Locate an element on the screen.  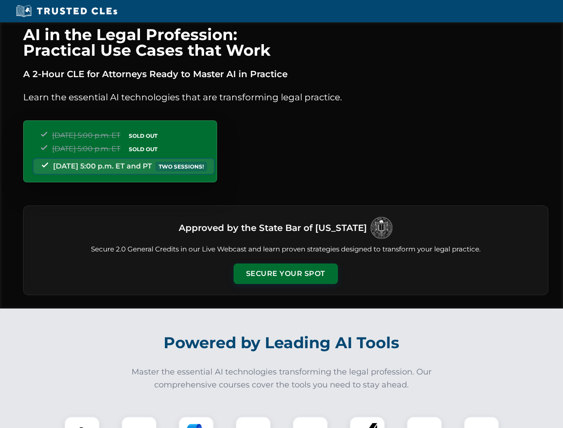
img: Trusted CLEs is located at coordinates (66, 11).